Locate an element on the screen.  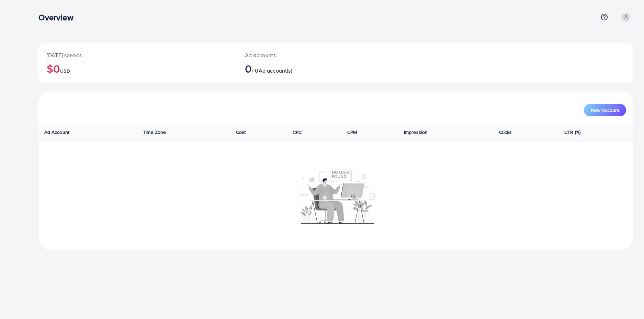
span: New Account is located at coordinates (605, 110).